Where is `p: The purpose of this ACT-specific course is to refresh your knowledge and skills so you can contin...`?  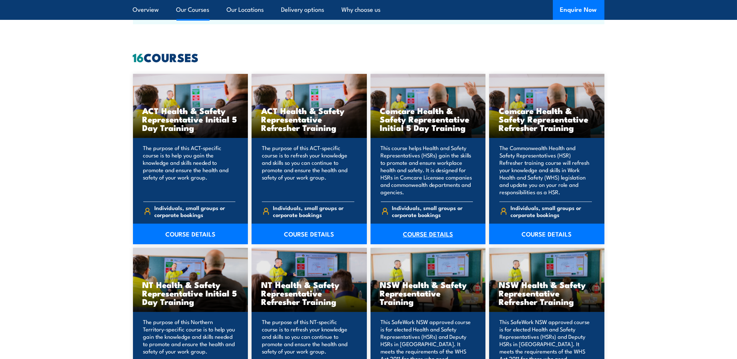
p: The purpose of this ACT-specific course is to refresh your knowledge and skills so you can contin... is located at coordinates (308, 170).